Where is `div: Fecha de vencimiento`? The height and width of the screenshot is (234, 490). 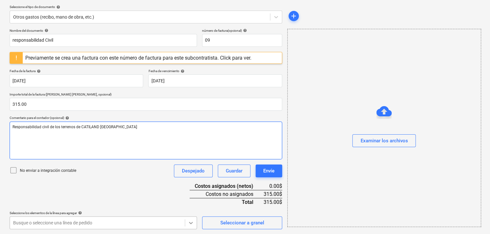
div: Fecha de vencimiento is located at coordinates (215, 71).